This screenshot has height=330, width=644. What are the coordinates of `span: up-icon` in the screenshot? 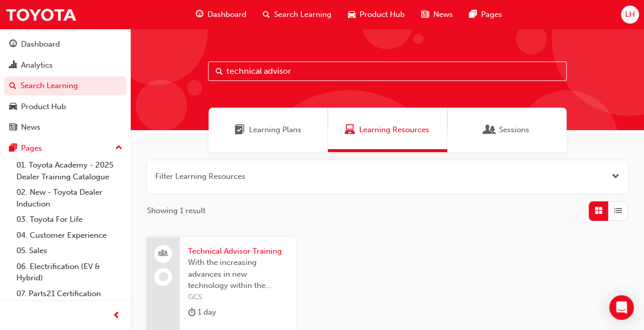 It's located at (119, 148).